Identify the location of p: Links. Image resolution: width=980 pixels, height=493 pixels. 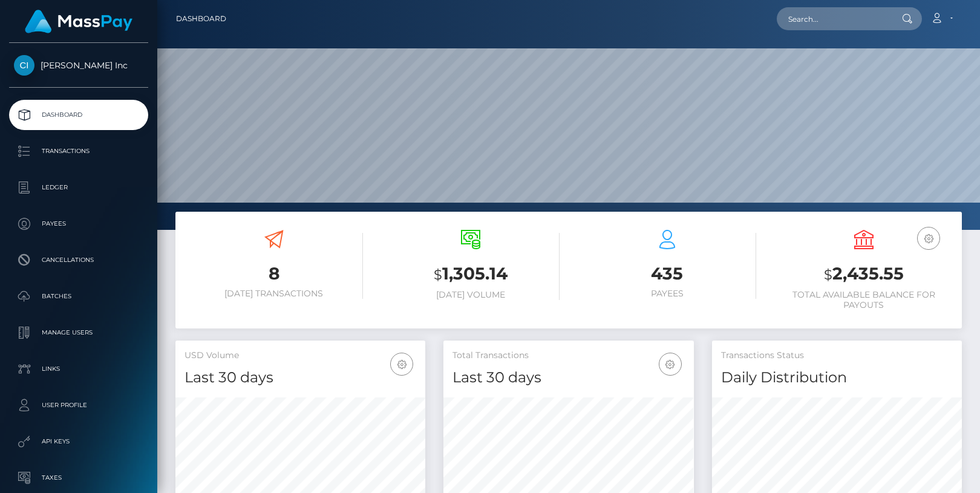
(79, 369).